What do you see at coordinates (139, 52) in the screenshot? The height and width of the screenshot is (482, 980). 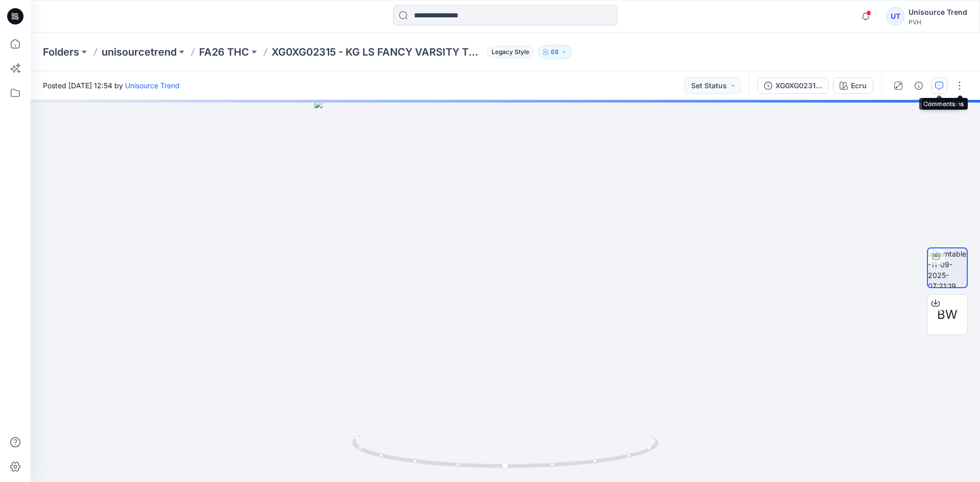 I see `p: unisourcetrend` at bounding box center [139, 52].